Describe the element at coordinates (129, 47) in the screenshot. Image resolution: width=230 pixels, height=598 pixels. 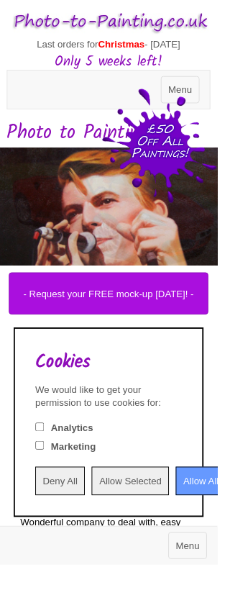
I see `span: Christmas` at that location.